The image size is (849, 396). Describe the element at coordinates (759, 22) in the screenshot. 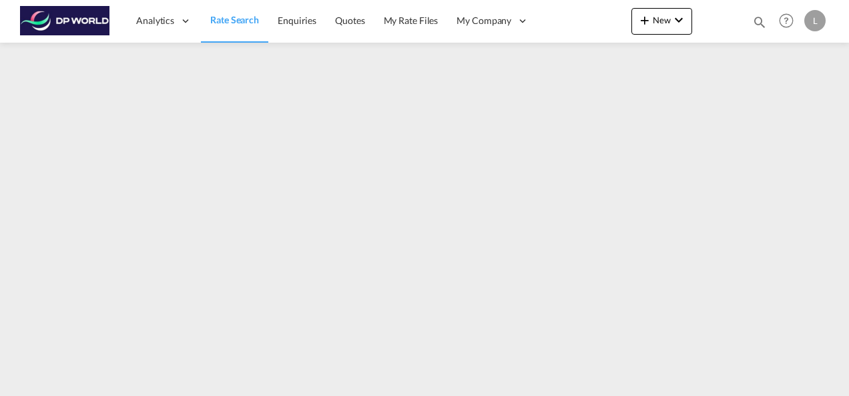

I see `md-icon: icon-magnify` at that location.